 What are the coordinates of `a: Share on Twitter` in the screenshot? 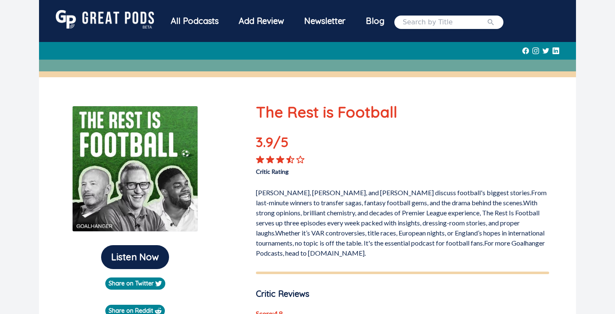 It's located at (135, 283).